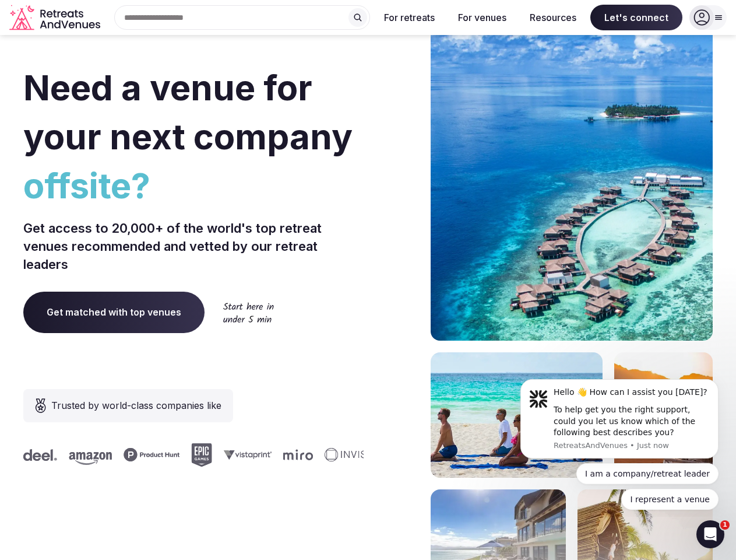 This screenshot has width=736, height=560. I want to click on svg: Miro company logo, so click(296, 454).